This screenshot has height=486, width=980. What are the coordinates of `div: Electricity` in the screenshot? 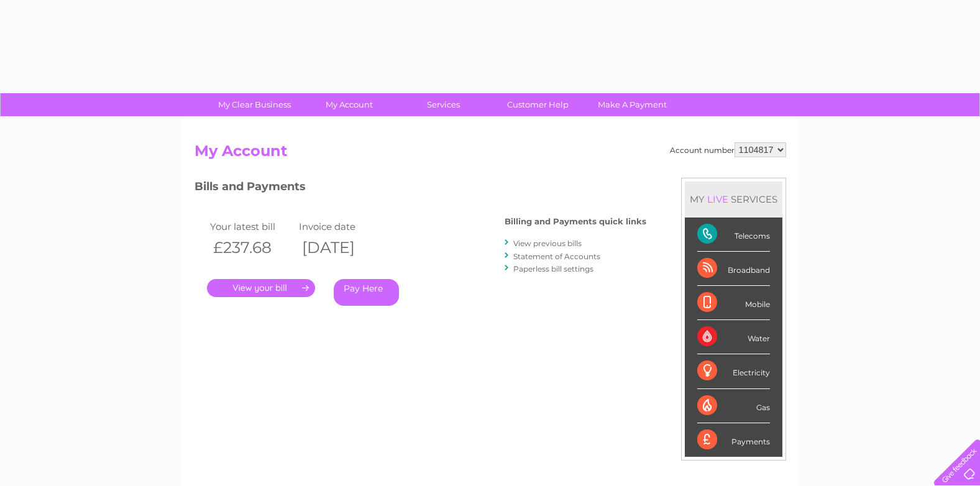 It's located at (733, 371).